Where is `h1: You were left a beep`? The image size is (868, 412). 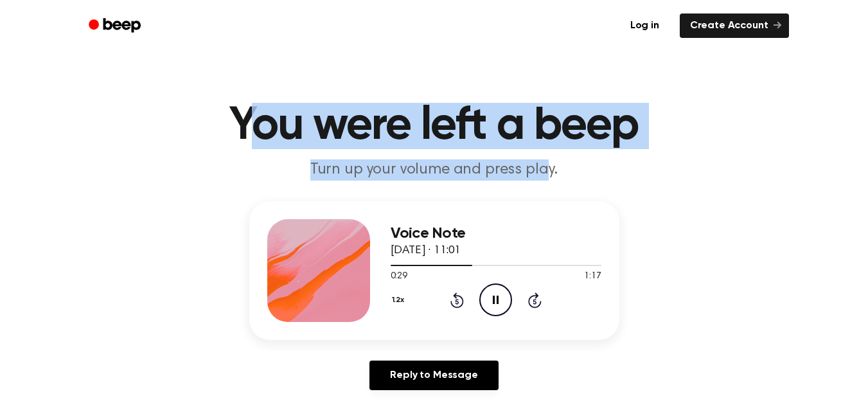
h1: You were left a beep is located at coordinates (435, 126).